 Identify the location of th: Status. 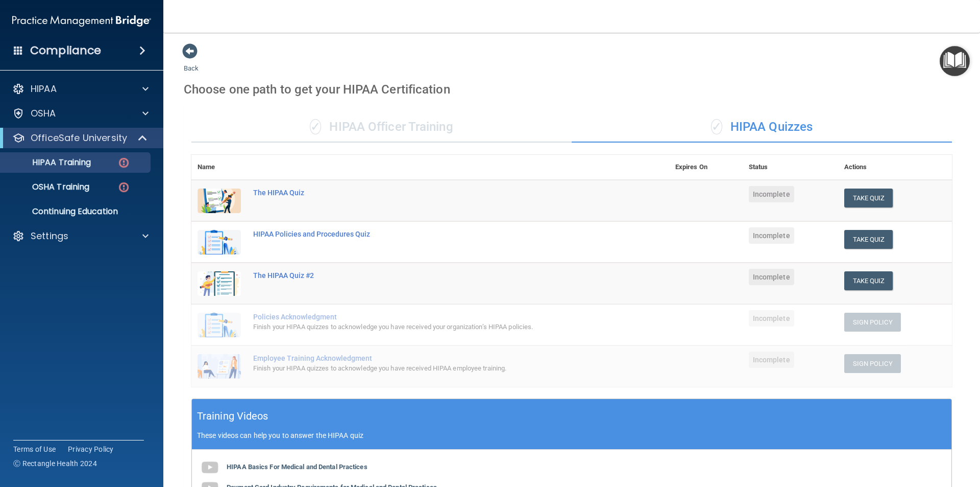
(790, 167).